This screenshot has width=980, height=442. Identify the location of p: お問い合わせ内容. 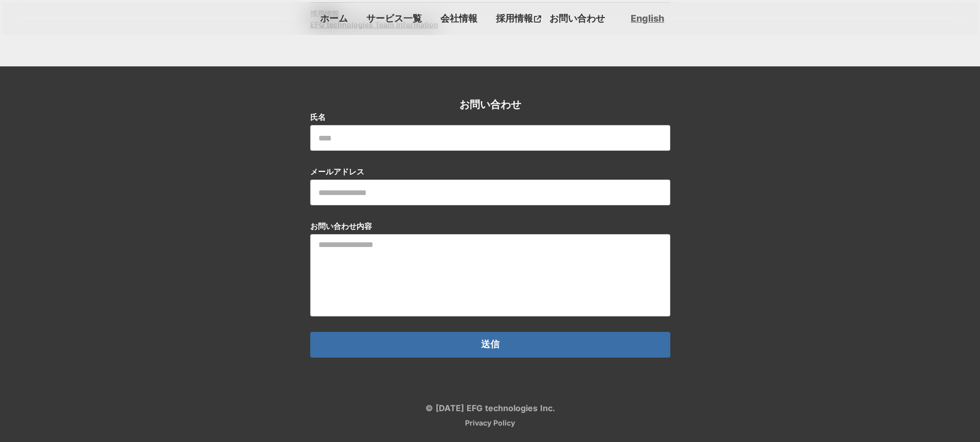
(341, 226).